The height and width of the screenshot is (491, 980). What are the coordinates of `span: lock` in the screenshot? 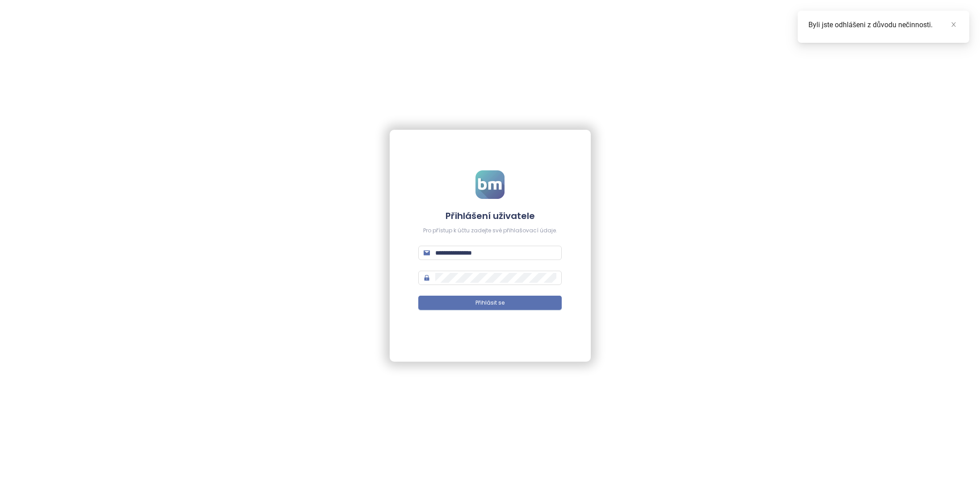 It's located at (427, 278).